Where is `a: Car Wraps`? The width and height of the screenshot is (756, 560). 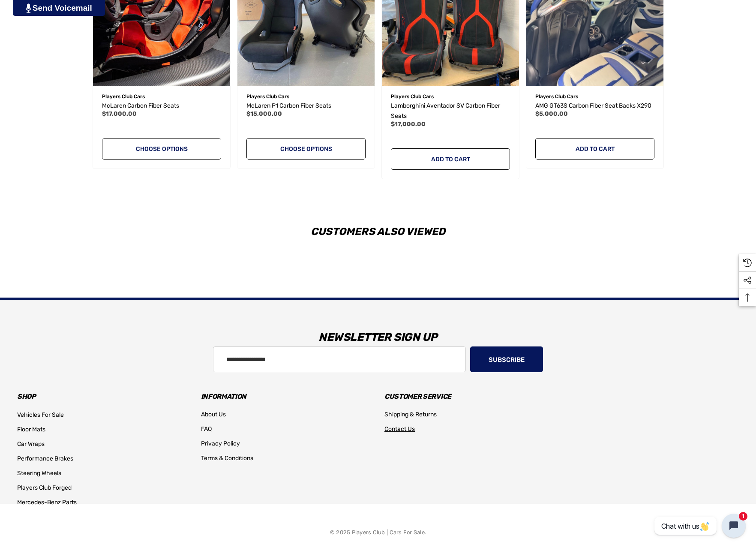
a: Car Wraps is located at coordinates (31, 444).